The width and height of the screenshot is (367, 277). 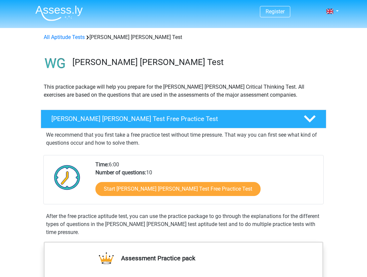 I want to click on img: Assessly, so click(x=59, y=13).